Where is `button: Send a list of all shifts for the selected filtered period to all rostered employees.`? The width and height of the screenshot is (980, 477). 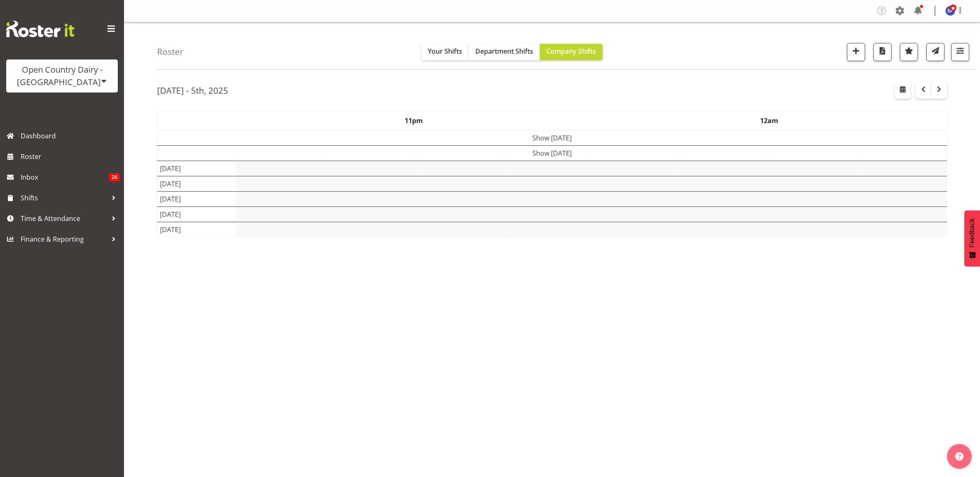 button: Send a list of all shifts for the selected filtered period to all rostered employees. is located at coordinates (935, 52).